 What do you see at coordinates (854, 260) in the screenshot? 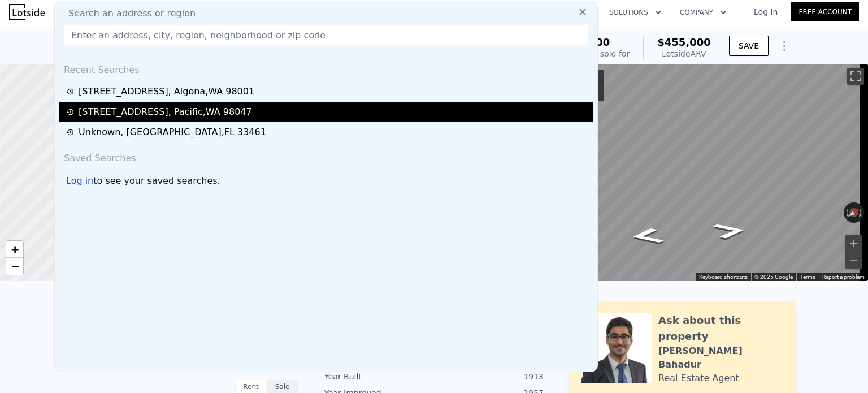
I see `button: Zoom out` at bounding box center [854, 260].